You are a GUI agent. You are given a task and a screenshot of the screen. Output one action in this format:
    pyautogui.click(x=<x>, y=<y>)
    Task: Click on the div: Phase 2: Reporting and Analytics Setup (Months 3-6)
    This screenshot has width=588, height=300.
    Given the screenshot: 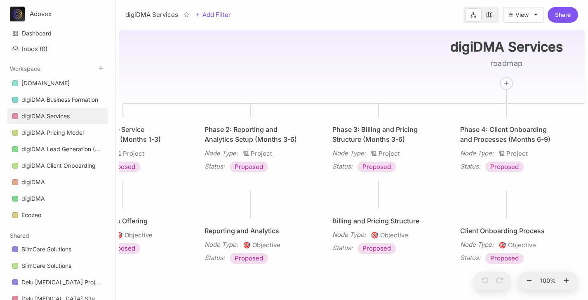 What is the action you would take?
    pyautogui.click(x=251, y=134)
    